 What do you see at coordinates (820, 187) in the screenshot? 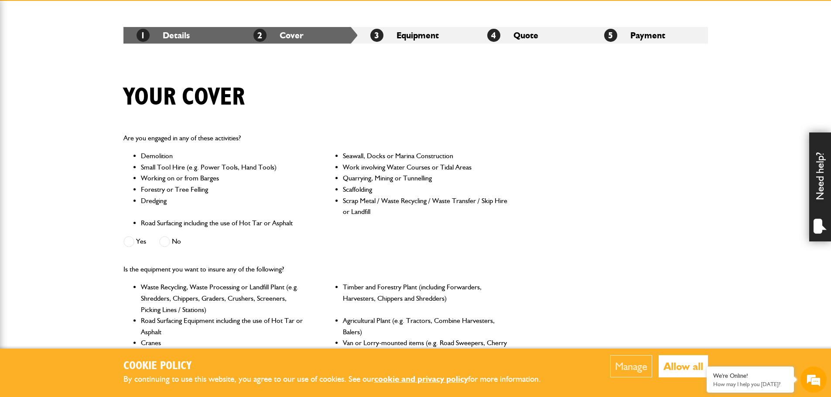
I see `div: Need help?` at bounding box center [820, 187].